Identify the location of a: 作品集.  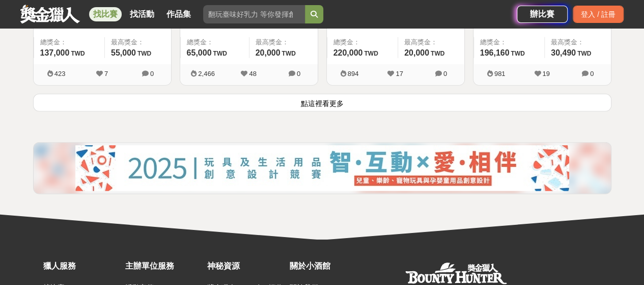
(179, 14).